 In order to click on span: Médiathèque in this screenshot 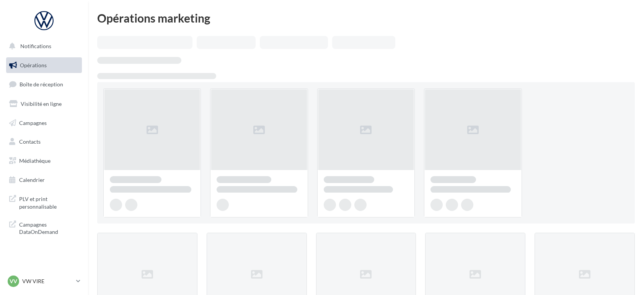, I will do `click(35, 161)`.